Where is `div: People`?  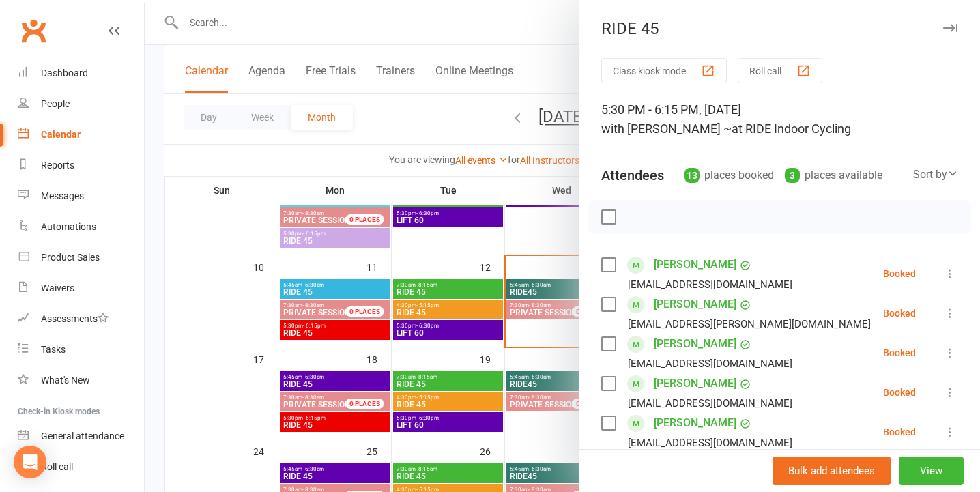 div: People is located at coordinates (56, 103).